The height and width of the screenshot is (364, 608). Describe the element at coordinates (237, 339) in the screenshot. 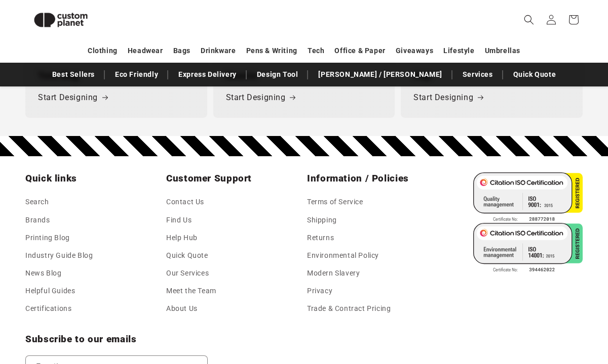

I see `h2: Subscribe to our emails` at that location.